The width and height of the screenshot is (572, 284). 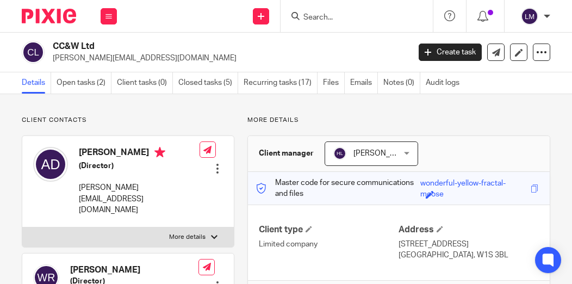 I want to click on a: Client tasks (0), so click(x=145, y=83).